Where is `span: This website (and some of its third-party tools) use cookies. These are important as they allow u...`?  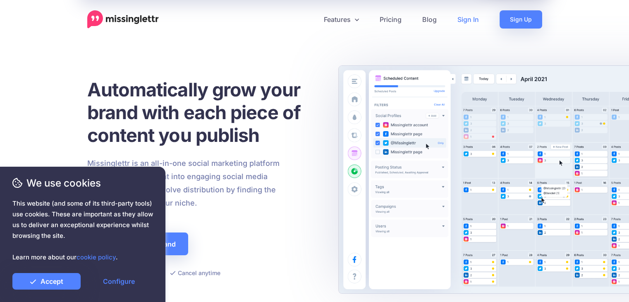
span: This website (and some of its third-party tools) use cookies. These are important as they allow u... is located at coordinates (83, 230).